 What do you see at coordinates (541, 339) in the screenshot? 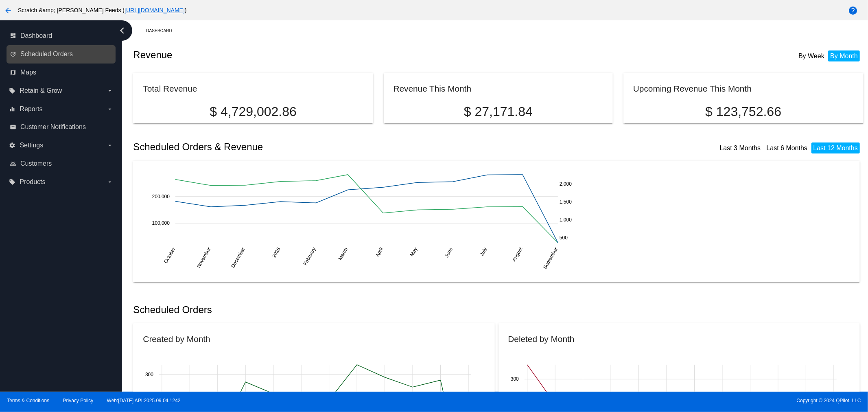
I see `h2: Deleted by Month` at bounding box center [541, 339].